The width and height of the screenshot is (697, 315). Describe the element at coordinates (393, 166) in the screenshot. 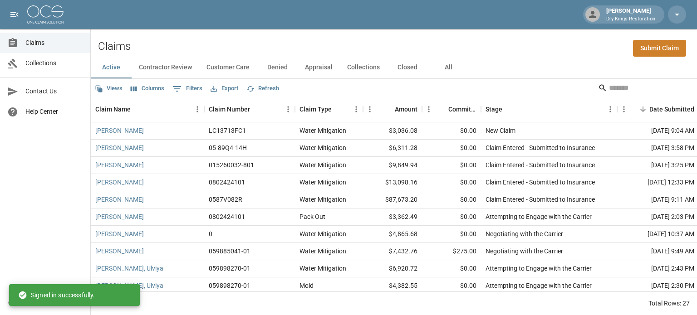

I see `div: $9,849.94` at that location.